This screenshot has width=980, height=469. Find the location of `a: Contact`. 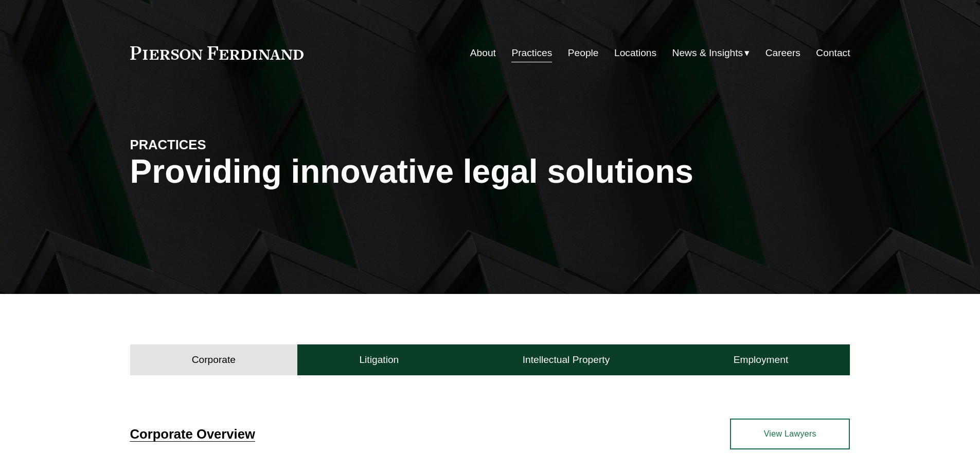

a: Contact is located at coordinates (833, 53).